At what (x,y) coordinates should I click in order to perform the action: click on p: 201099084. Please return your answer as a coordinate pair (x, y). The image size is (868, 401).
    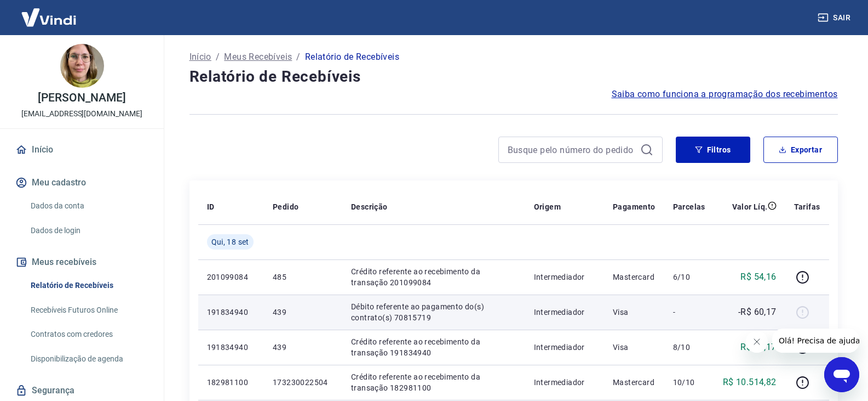
    Looking at the image, I should click on (231, 277).